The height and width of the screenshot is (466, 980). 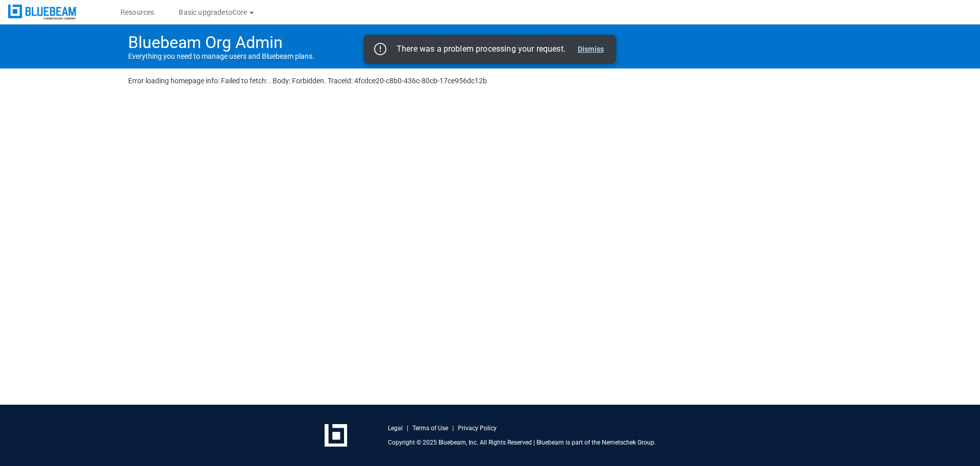 I want to click on div: There was a problem processing your request., so click(x=481, y=49).